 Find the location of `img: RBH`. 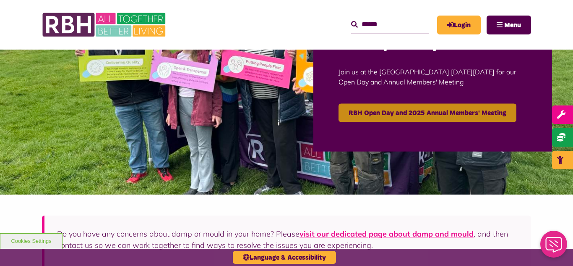

img: RBH is located at coordinates (105, 25).